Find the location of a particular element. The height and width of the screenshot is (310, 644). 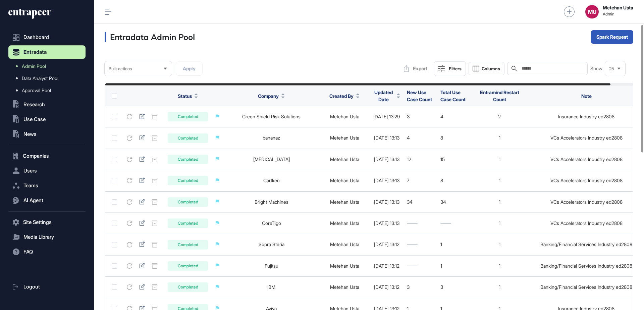

a: bananaz is located at coordinates (271, 138).